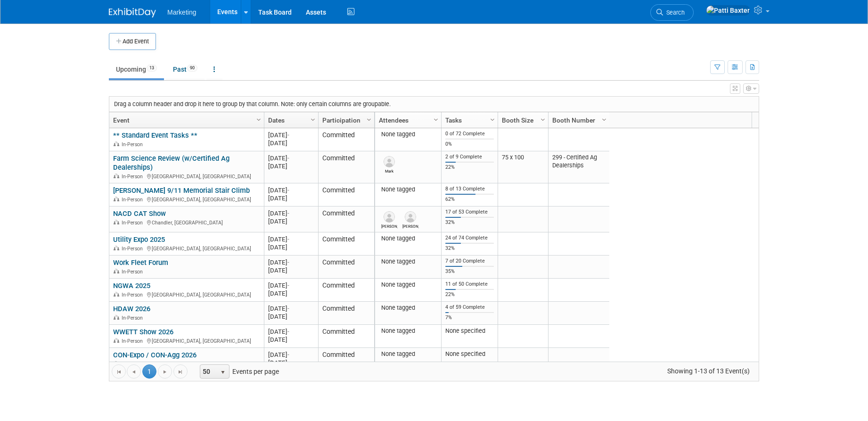 The width and height of the screenshot is (868, 421). What do you see at coordinates (470, 199) in the screenshot?
I see `div: 62%` at bounding box center [470, 199].